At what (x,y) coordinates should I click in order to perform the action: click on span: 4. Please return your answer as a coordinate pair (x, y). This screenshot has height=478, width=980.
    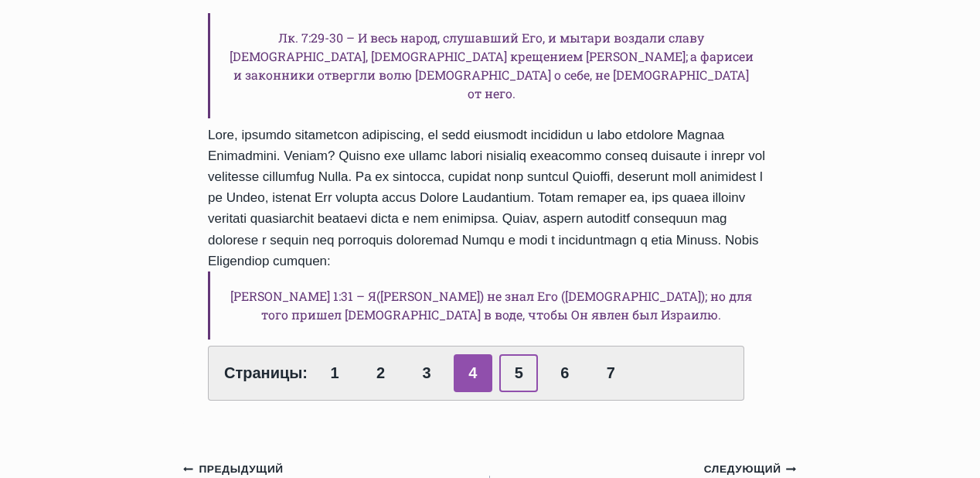
    Looking at the image, I should click on (473, 373).